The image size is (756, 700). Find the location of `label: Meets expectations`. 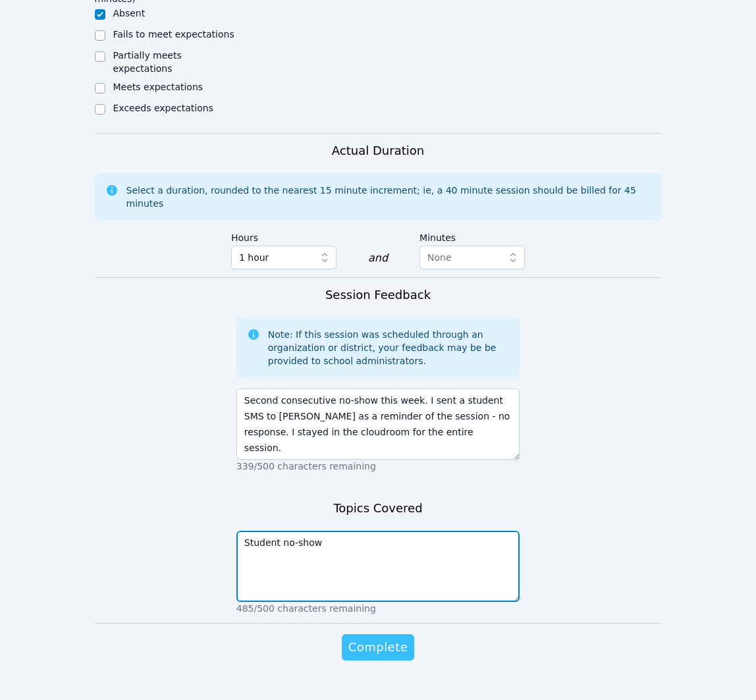

label: Meets expectations is located at coordinates (158, 87).